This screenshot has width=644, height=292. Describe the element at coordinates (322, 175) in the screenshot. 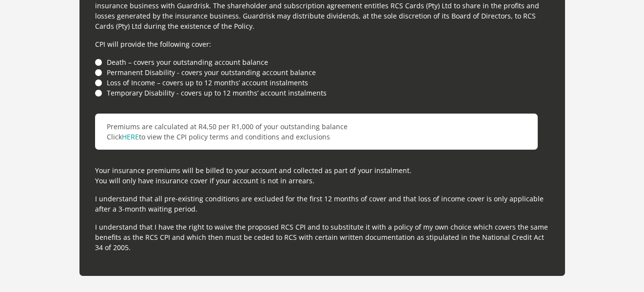

I see `p: Your insurance premiums will be billed to your account and collected as part of your instalment. ...` at that location.